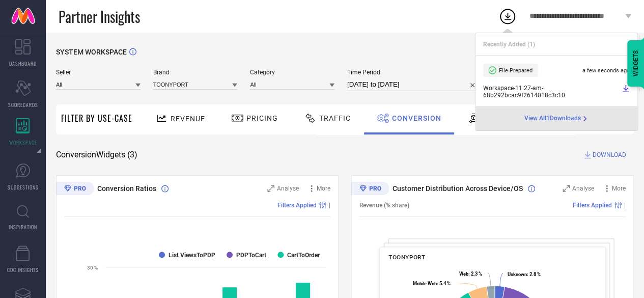 The image size is (644, 298). Describe the element at coordinates (551, 92) in the screenshot. I see `span: Workspace - 11:27-am - 68b292bcac9f2614018c3c10` at that location.